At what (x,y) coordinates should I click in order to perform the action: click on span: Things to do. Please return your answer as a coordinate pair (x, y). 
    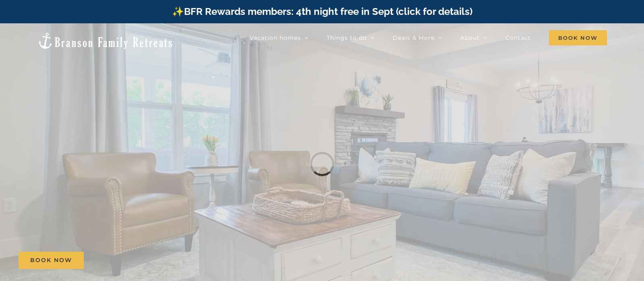
    Looking at the image, I should click on (347, 38).